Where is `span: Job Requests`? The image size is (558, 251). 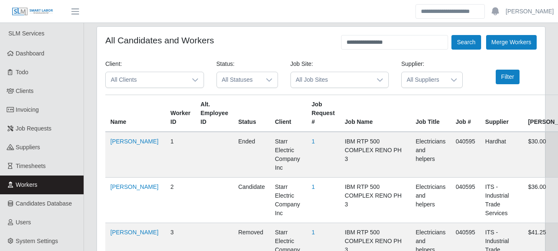 span: Job Requests is located at coordinates (34, 129).